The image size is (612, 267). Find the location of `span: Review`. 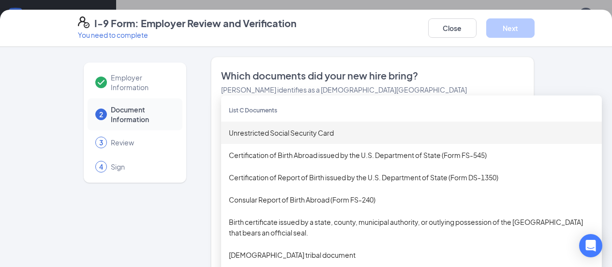

span: Review is located at coordinates (142, 142).